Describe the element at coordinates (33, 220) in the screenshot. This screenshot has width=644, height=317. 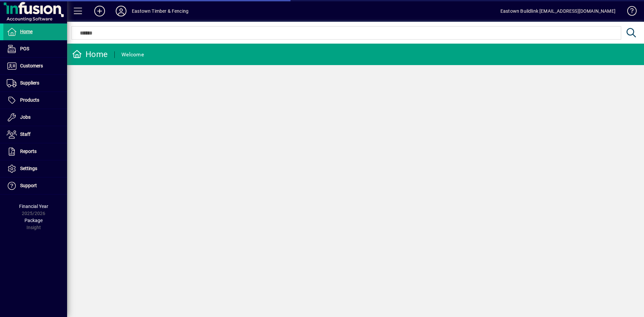
I see `span: Package` at that location.